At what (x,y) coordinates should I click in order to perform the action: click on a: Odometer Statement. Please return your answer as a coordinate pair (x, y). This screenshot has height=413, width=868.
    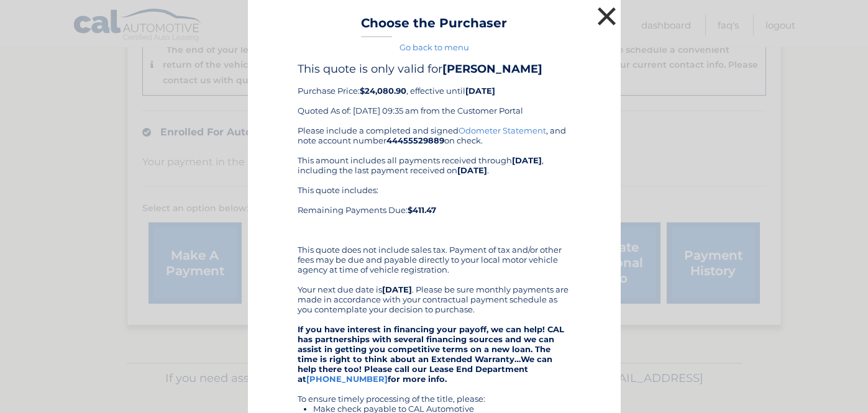
    Looking at the image, I should click on (501, 130).